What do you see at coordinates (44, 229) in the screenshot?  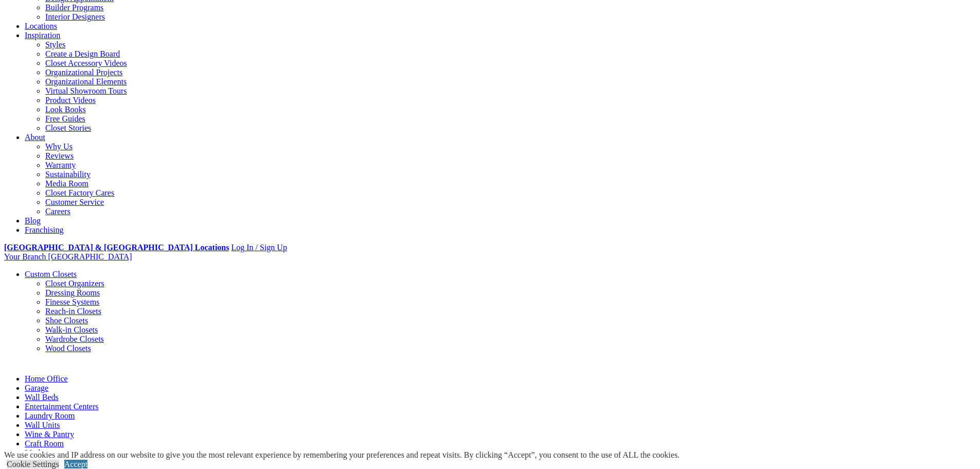 I see `a: Franchising` at bounding box center [44, 229].